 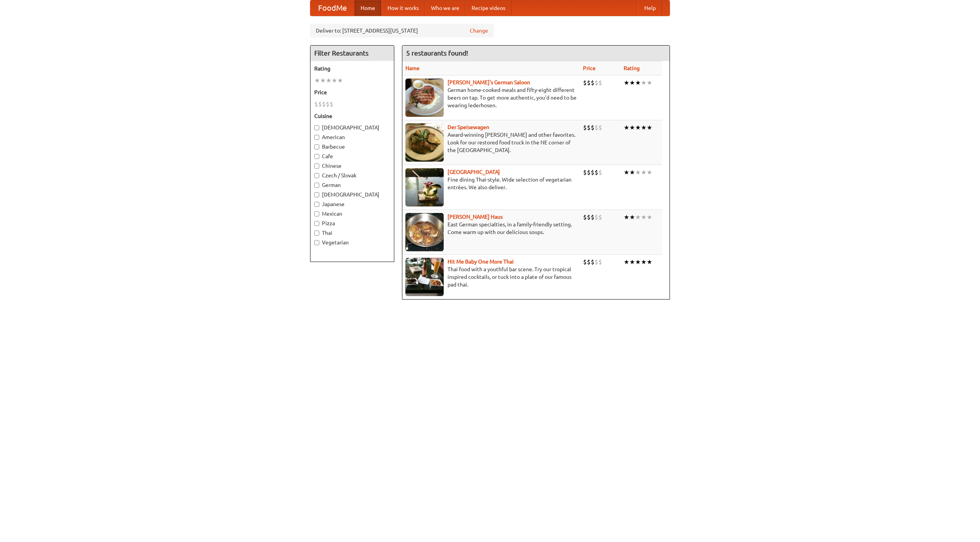 What do you see at coordinates (491, 97) in the screenshot?
I see `p: German home-cooked meals and fifty-eight different beers on tap. To get more authentic, you'd nee...` at bounding box center [491, 97].